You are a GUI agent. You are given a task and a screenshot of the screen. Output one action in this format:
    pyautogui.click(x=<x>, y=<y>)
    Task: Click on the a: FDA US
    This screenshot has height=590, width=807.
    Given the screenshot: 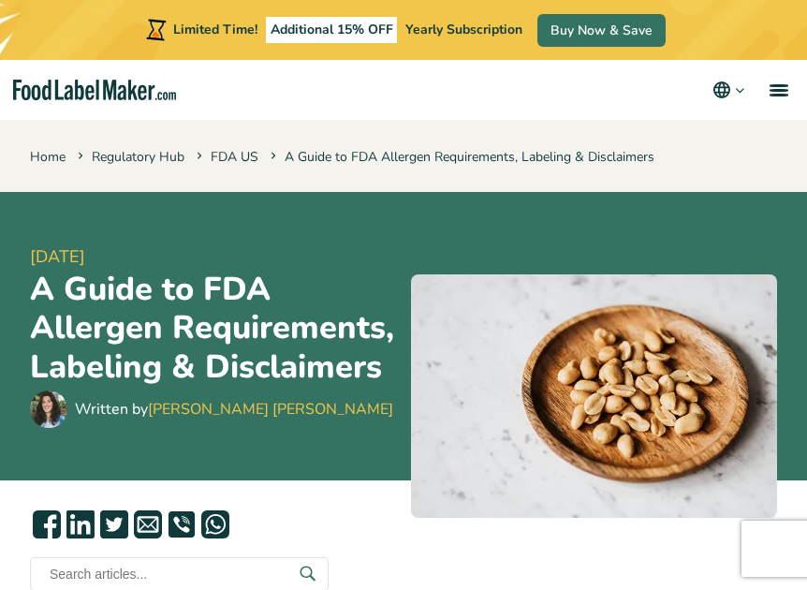 What is the action you would take?
    pyautogui.click(x=234, y=156)
    